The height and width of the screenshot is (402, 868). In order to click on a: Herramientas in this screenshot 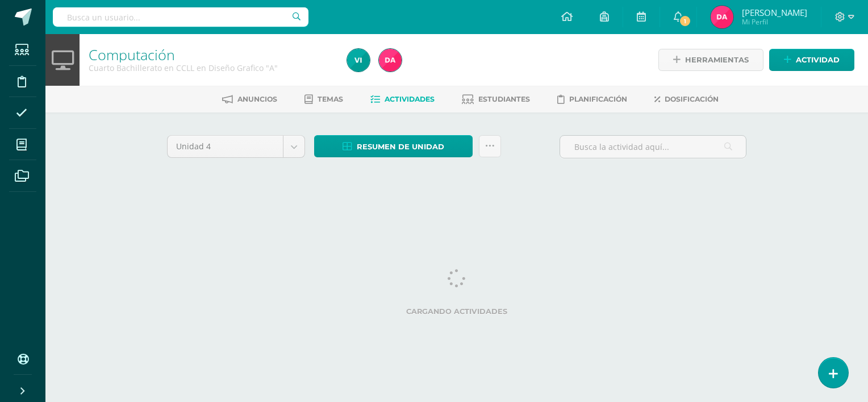, I will do `click(711, 60)`.